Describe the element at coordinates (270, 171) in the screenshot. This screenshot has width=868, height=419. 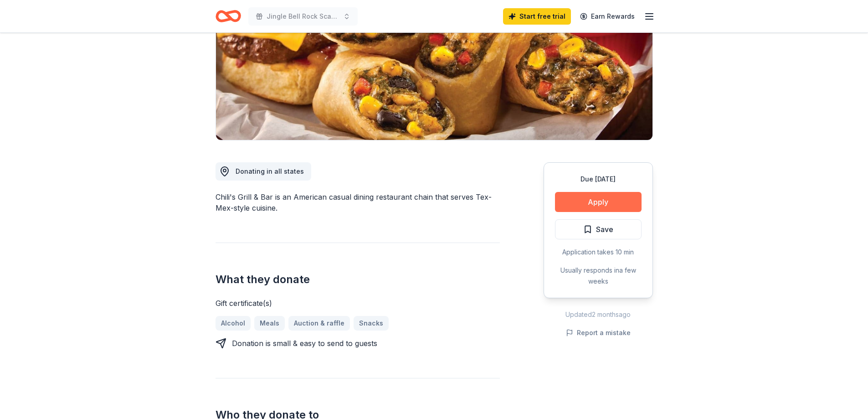
I see `span: Donating in all states` at that location.